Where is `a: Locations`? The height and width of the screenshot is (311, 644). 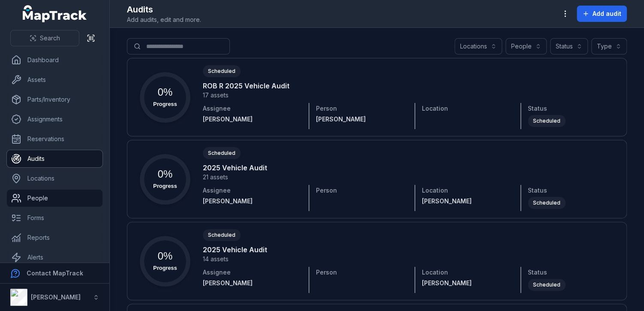
a: Locations is located at coordinates (55, 179).